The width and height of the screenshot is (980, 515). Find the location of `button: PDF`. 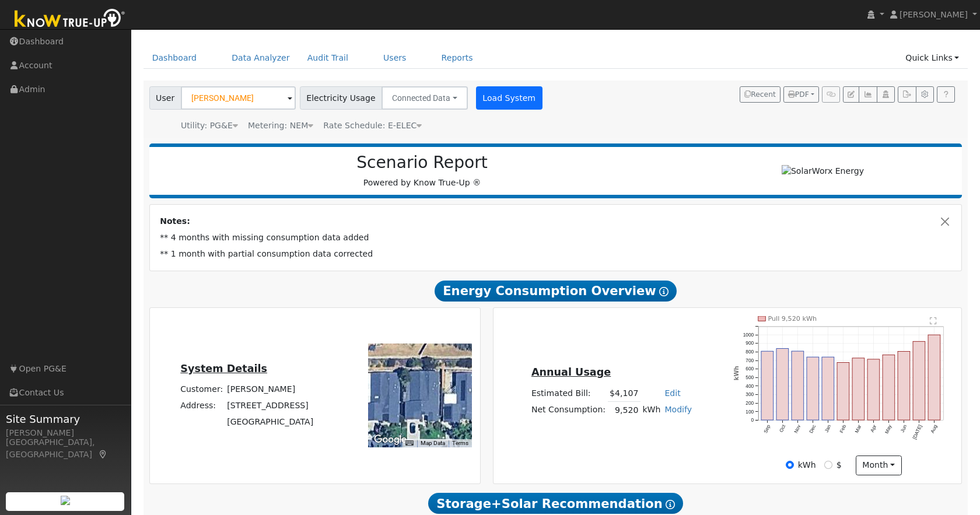

button: PDF is located at coordinates (802, 94).